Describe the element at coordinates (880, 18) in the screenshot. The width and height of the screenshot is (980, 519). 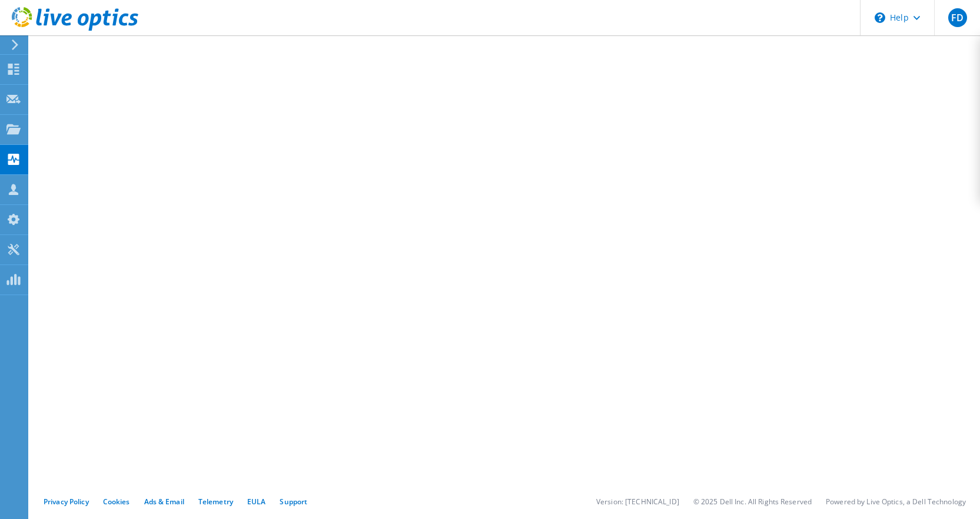
I see `svg: \n` at that location.